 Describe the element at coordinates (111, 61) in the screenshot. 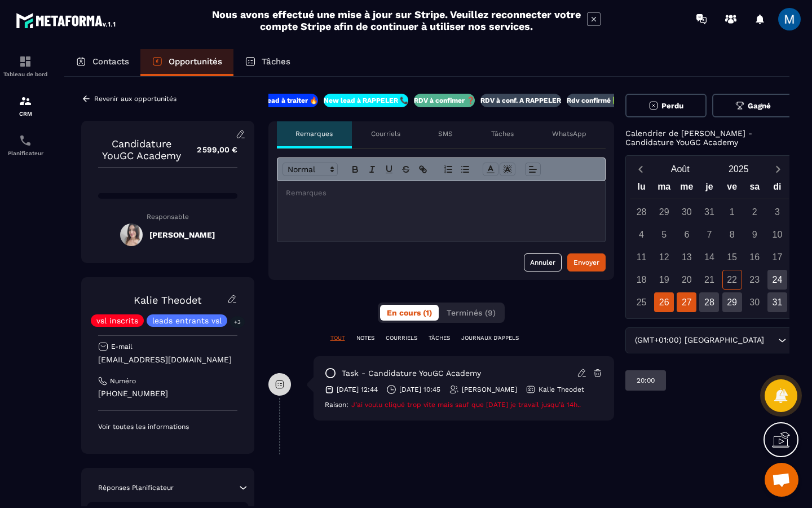

I see `p: Contacts` at that location.